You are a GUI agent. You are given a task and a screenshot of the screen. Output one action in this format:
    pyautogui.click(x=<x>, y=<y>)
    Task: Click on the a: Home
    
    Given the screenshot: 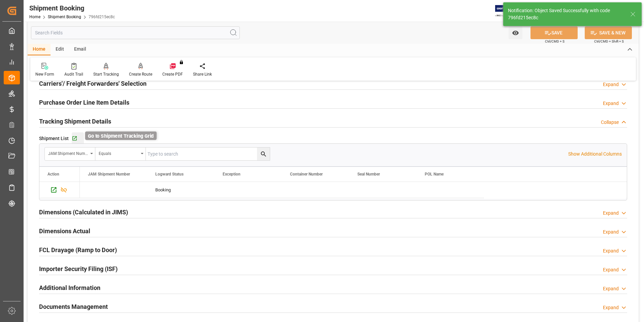 What is the action you would take?
    pyautogui.click(x=35, y=17)
    